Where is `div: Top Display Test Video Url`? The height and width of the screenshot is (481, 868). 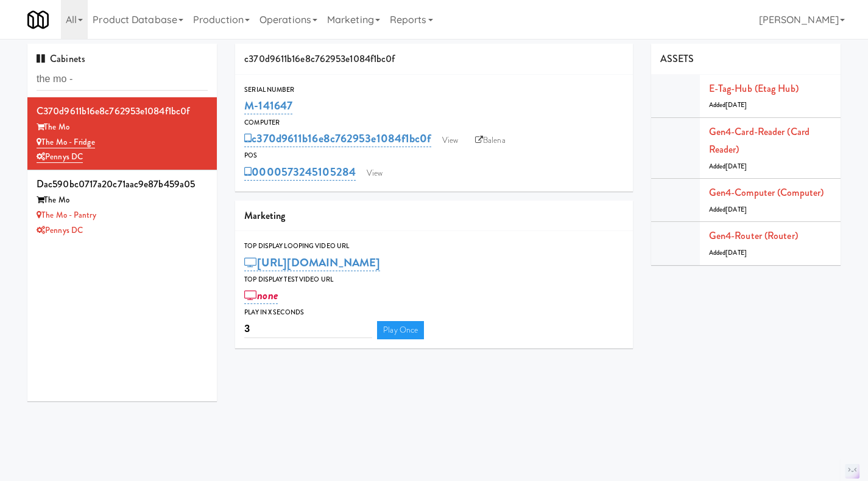 div: Top Display Test Video Url is located at coordinates (434, 280).